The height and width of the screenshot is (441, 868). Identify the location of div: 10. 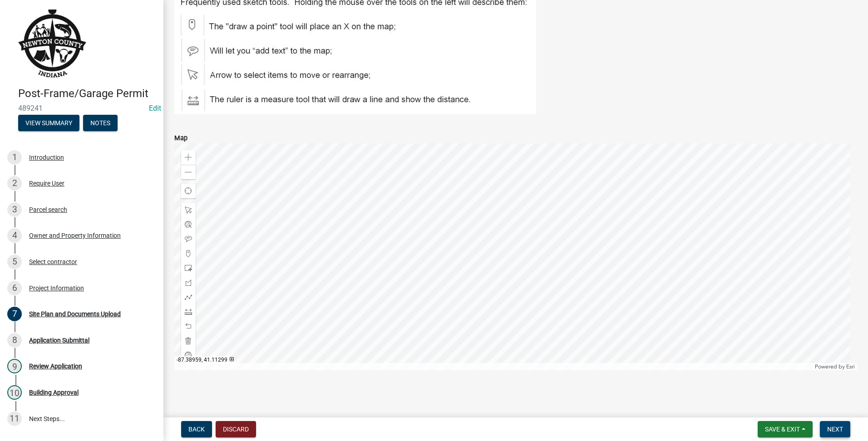
(15, 393).